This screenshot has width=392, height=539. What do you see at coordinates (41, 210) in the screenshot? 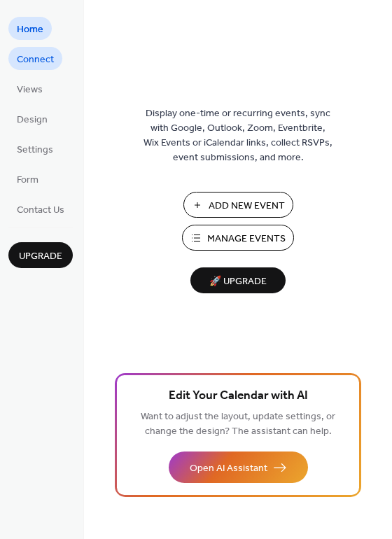
I see `span: Contact Us` at bounding box center [41, 210].